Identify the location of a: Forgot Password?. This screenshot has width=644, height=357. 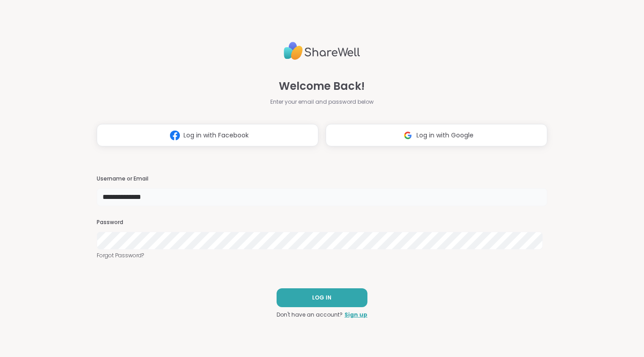
(322, 256).